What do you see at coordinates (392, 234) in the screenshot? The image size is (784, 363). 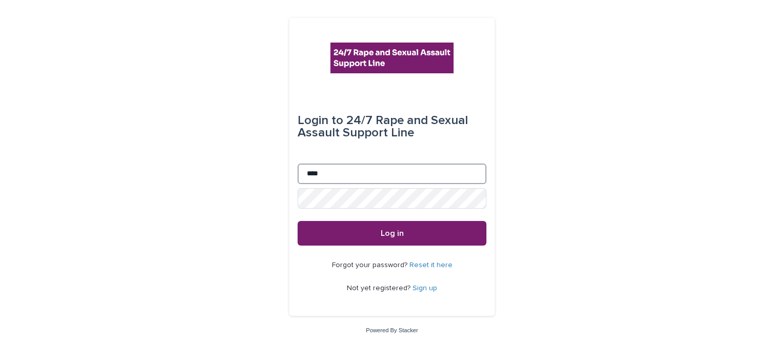 I see `span: Log in` at bounding box center [392, 234].